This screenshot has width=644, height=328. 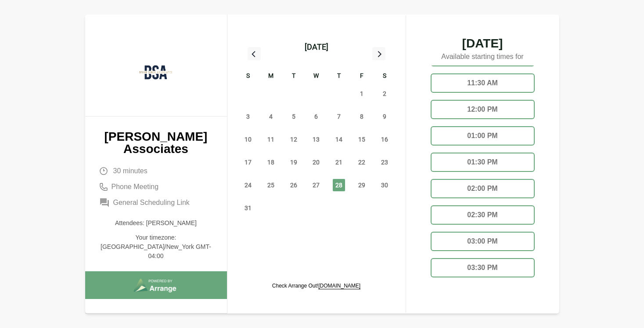 What do you see at coordinates (482, 188) in the screenshot?
I see `div: 02:00 PM` at bounding box center [482, 188].